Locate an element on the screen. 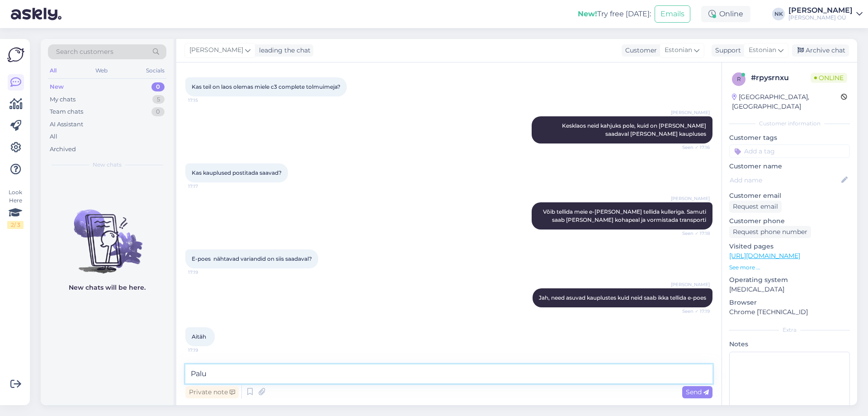 This screenshot has height=416, width=868. span: 17:17 is located at coordinates (205, 185).